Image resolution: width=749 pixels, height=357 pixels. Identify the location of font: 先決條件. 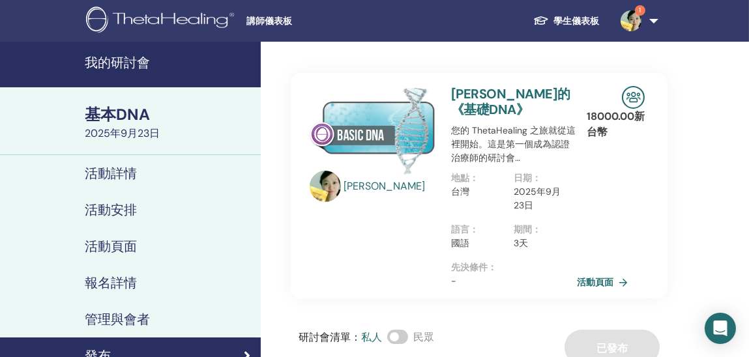
(469, 267).